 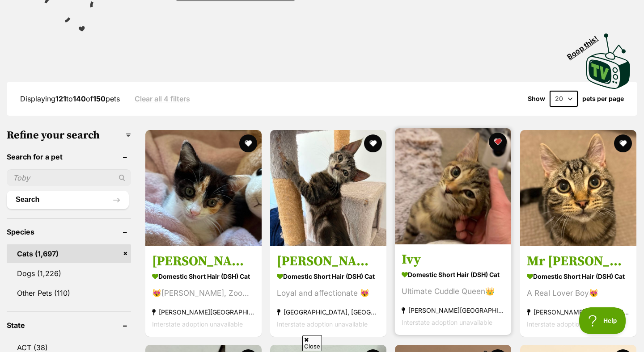 I want to click on a: Dogs (1,226), so click(x=69, y=273).